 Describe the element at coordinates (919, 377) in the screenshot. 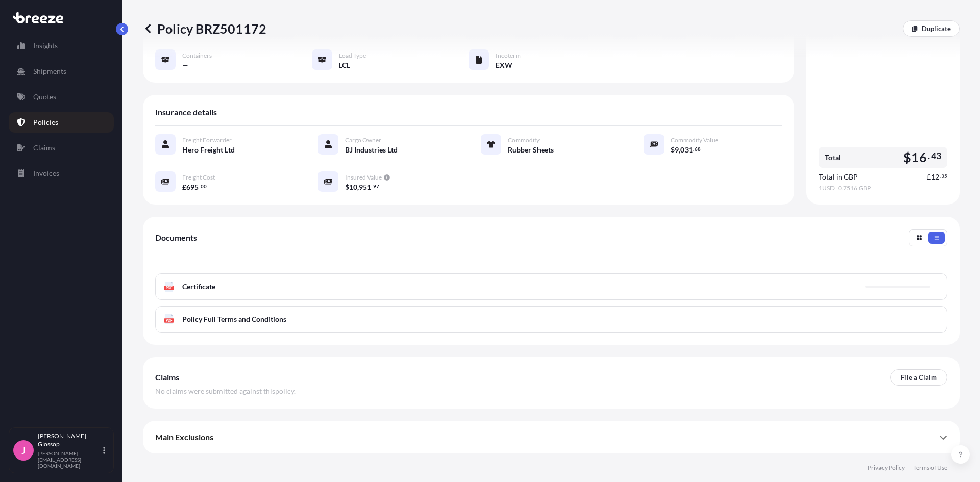

I see `p: File a Claim` at that location.